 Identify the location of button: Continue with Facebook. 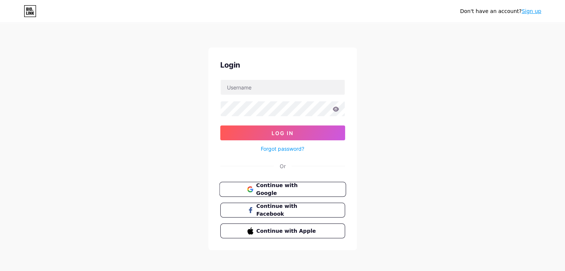
(283, 210).